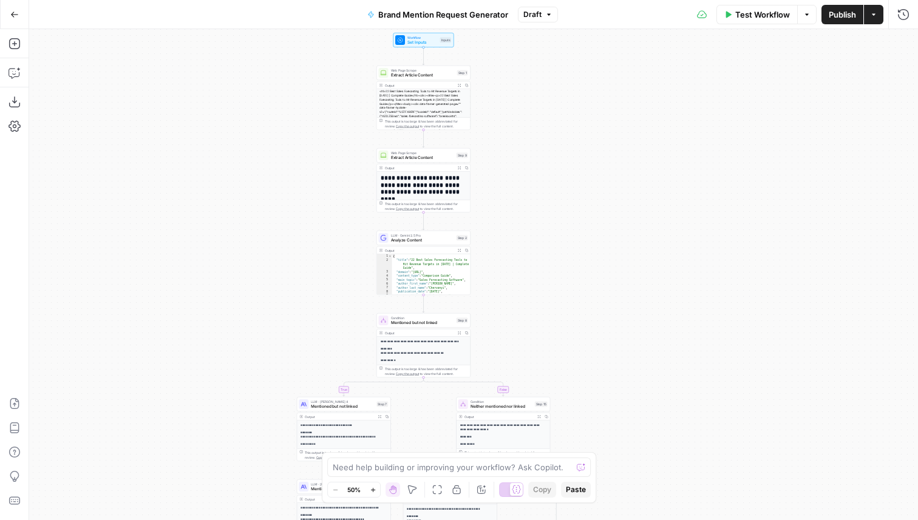 The width and height of the screenshot is (918, 520). Describe the element at coordinates (390, 256) in the screenshot. I see `span: Toggle code folding, rows 1 through 102` at that location.